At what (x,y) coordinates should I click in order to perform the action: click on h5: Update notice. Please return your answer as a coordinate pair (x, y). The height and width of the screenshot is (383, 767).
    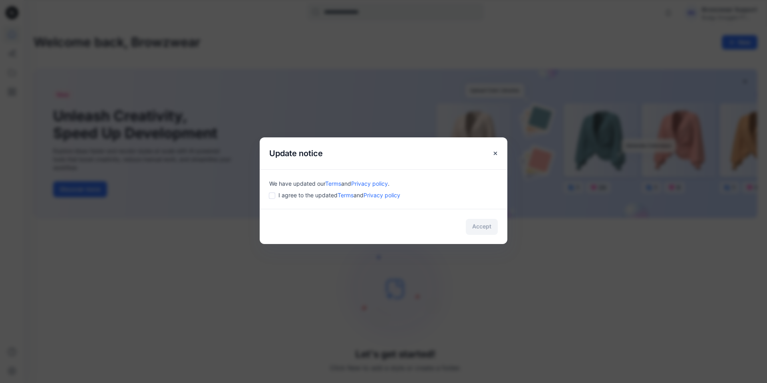
    Looking at the image, I should click on (296, 153).